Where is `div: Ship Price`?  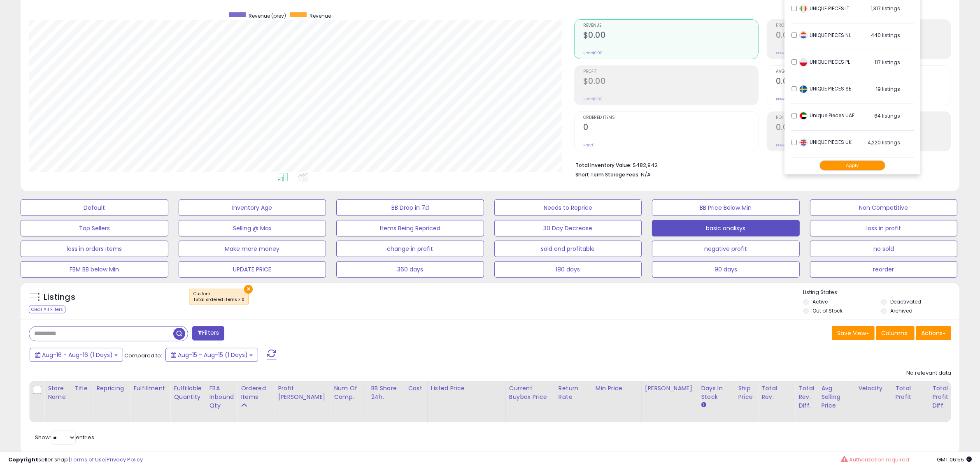
div: Ship Price is located at coordinates (747, 393).